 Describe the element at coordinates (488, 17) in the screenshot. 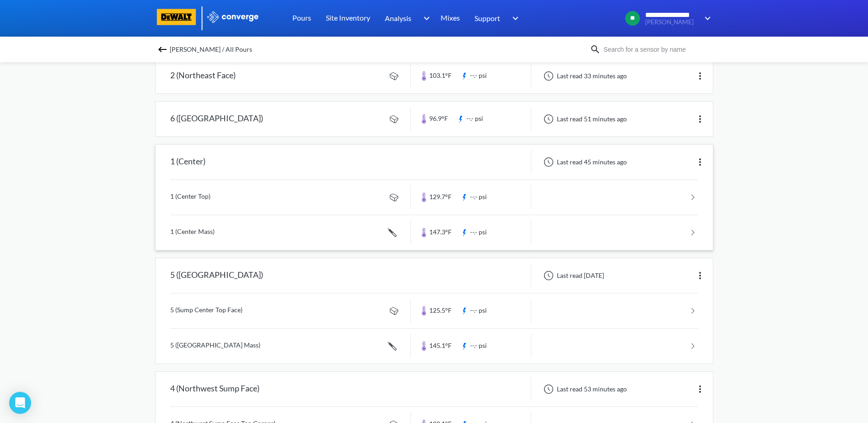

I see `span: Support` at that location.